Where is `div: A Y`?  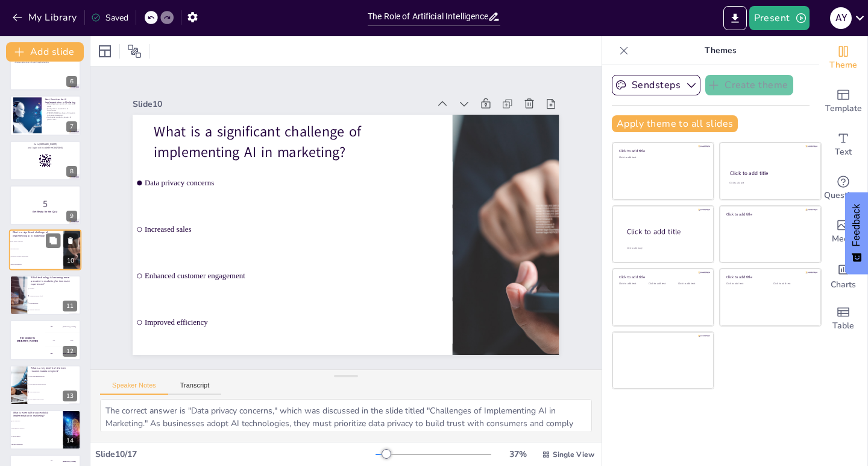
div: A Y is located at coordinates (841, 18).